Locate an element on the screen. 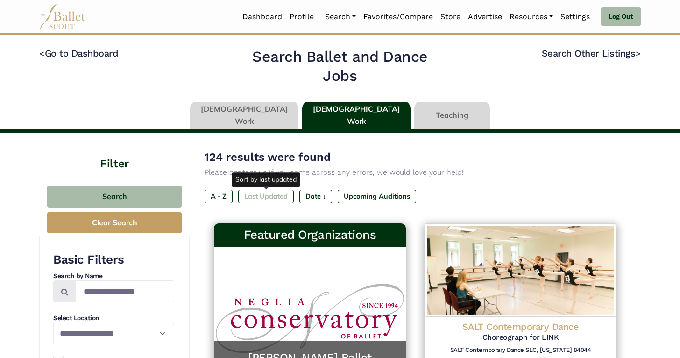  h4: Search by Name is located at coordinates (113, 276).